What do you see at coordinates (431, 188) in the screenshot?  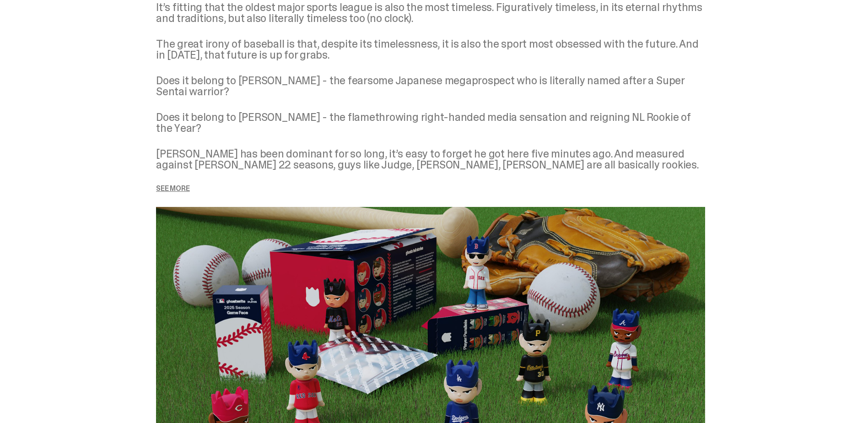 I see `p: See more` at bounding box center [431, 188].